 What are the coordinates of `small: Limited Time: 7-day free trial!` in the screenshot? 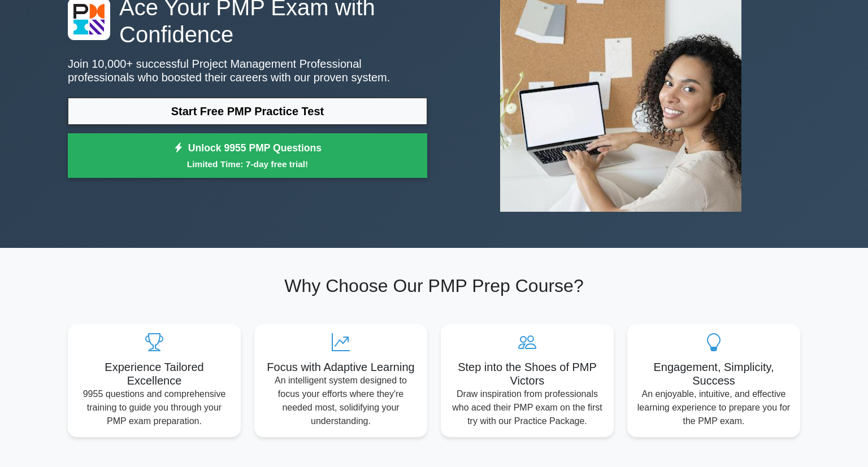 It's located at (247, 164).